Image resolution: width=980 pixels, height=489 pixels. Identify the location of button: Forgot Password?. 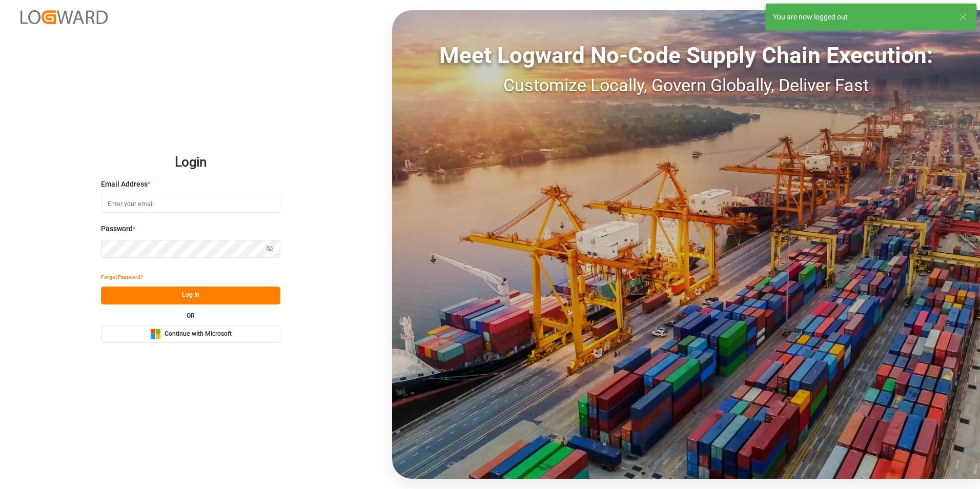
(122, 278).